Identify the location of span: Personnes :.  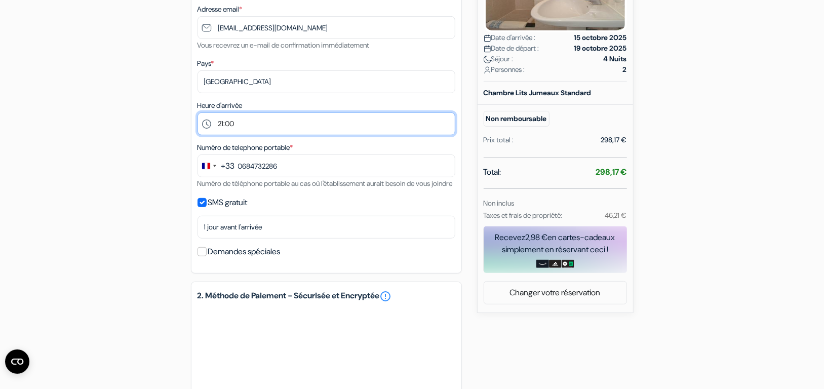
(504, 69).